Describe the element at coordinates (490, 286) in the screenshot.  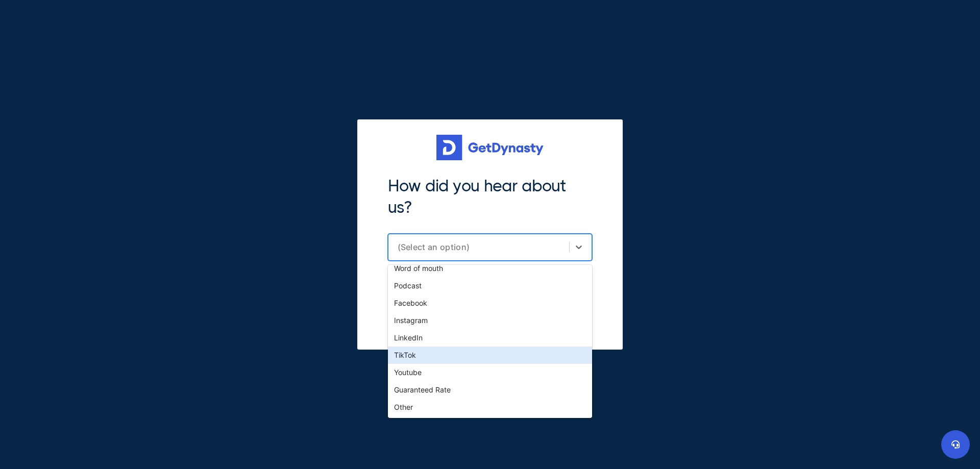
I see `div: Podcast` at that location.